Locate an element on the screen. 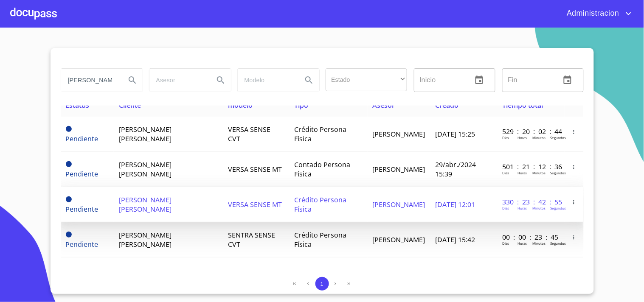  p: 00 : 00 : 23 : 45 is located at coordinates (531, 237).